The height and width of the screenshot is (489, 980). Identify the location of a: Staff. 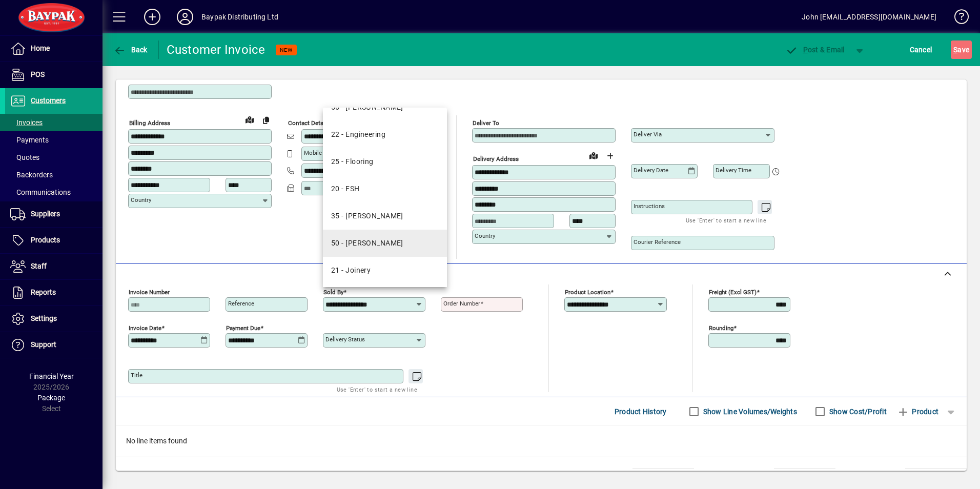
(54, 267).